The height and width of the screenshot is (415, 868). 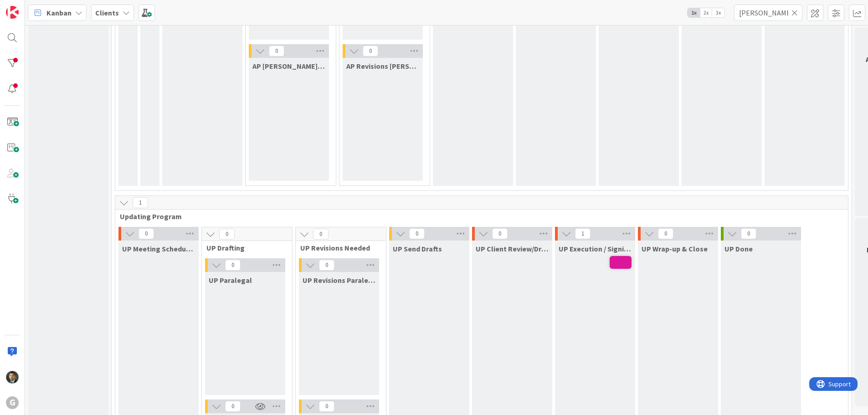 I want to click on img: CG, so click(x=12, y=377).